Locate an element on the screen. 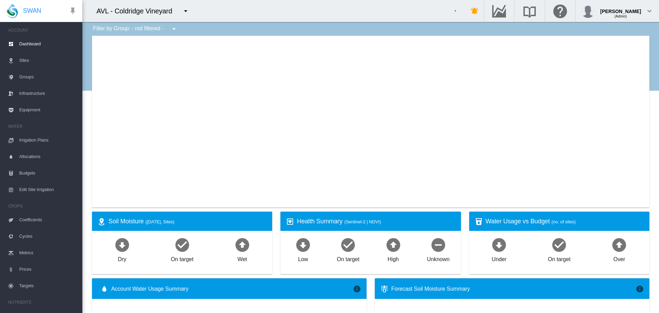  md-icon: icon-pin is located at coordinates (73, 11).